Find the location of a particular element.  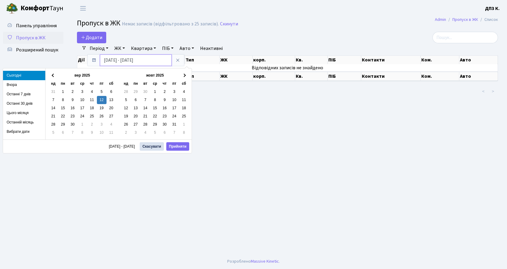

span: Розширений пошук is located at coordinates (37, 50).